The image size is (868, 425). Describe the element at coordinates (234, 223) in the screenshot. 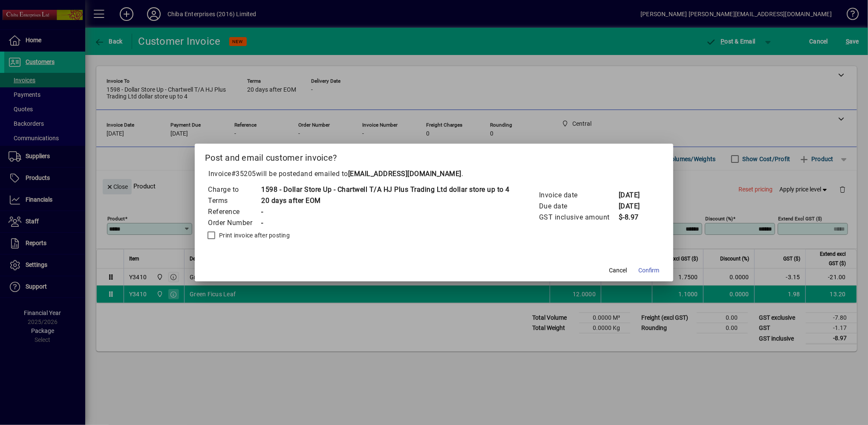

I see `td: Order Number` at that location.